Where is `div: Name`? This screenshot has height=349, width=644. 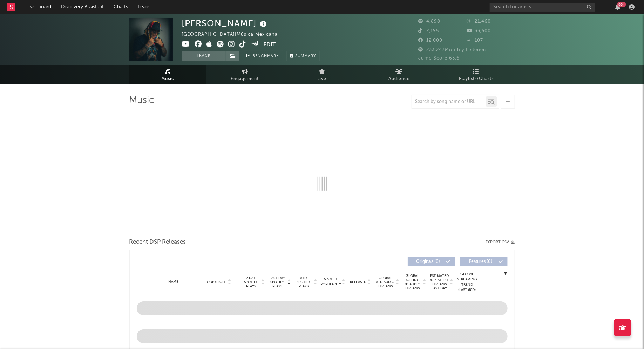 div: Name is located at coordinates (174, 282).